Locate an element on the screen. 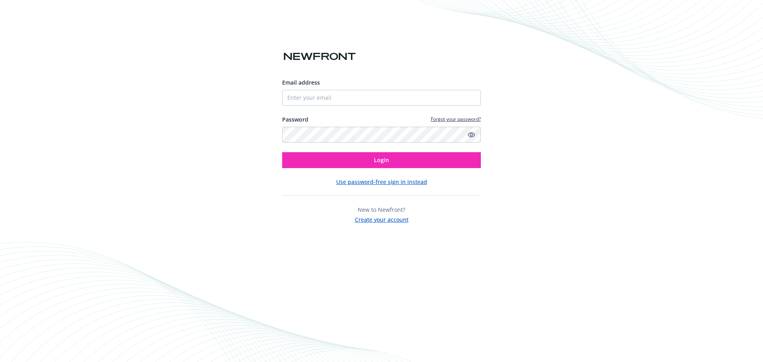 The image size is (763, 362). button: Login is located at coordinates (381, 160).